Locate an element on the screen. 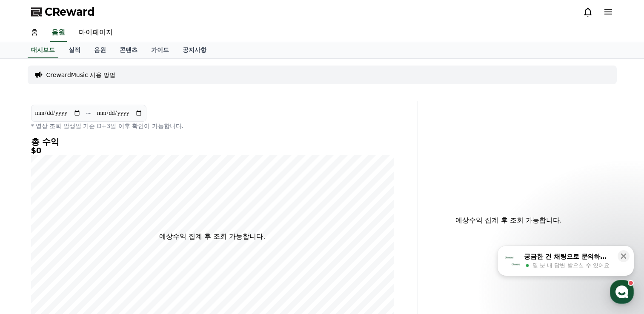 This screenshot has width=644, height=314. h4: 총 수익 is located at coordinates (212, 142).